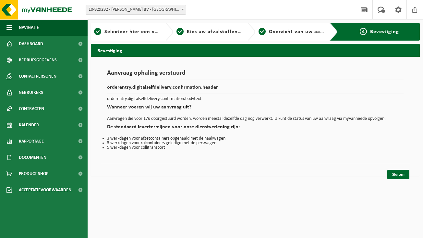 The image size is (423, 238). Describe the element at coordinates (231, 32) in the screenshot. I see `span: Kies uw afvalstoffen en recipiënten` at that location.